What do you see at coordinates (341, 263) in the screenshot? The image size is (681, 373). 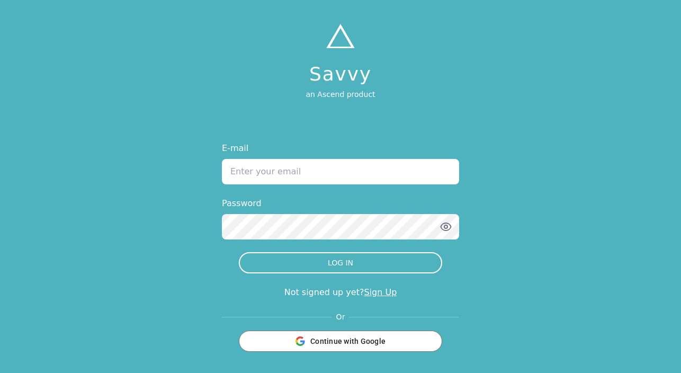 I see `button: LOG IN` at bounding box center [341, 263].